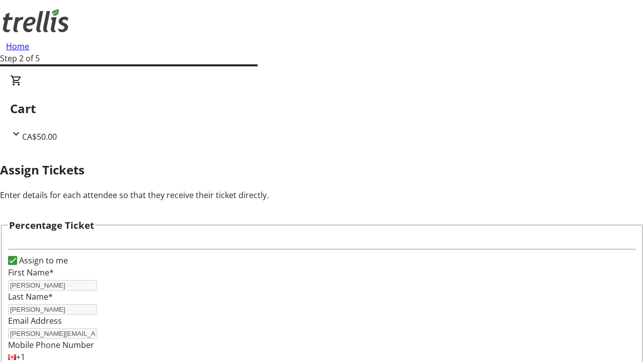  I want to click on label: Last Name*, so click(30, 296).